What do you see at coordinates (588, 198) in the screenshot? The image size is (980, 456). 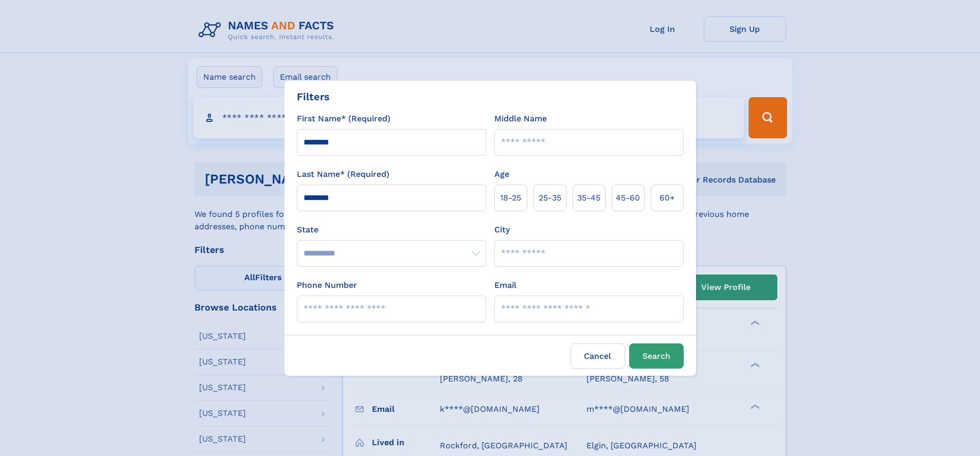 I see `span: 35‑45` at bounding box center [588, 198].